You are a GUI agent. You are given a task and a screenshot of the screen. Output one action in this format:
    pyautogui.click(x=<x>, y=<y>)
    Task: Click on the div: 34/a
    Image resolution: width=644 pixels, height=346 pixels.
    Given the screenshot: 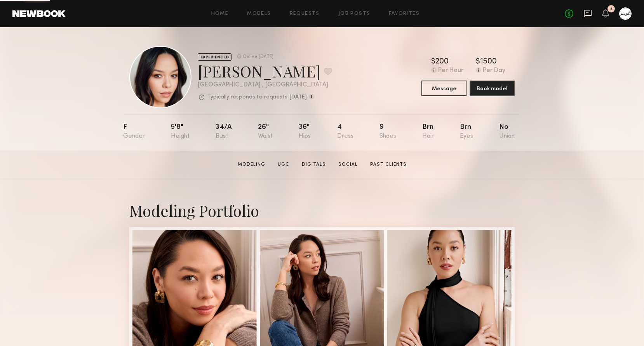 What is the action you would take?
    pyautogui.click(x=224, y=132)
    